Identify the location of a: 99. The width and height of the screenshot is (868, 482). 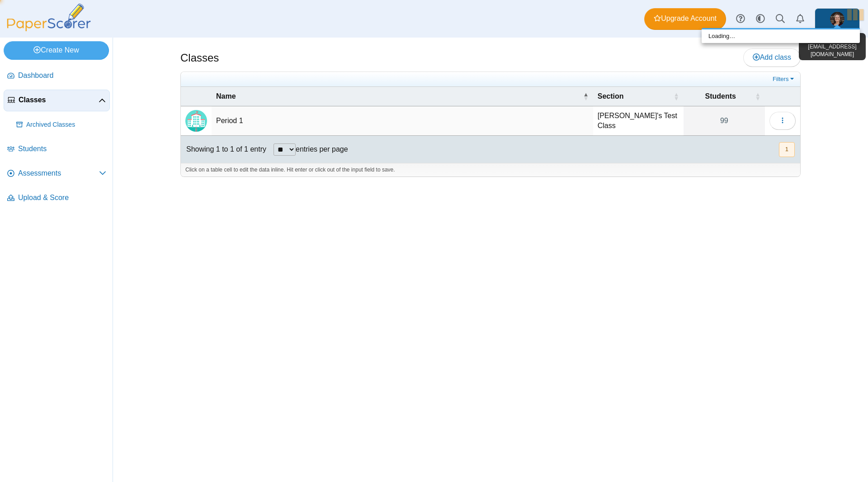
(725, 120).